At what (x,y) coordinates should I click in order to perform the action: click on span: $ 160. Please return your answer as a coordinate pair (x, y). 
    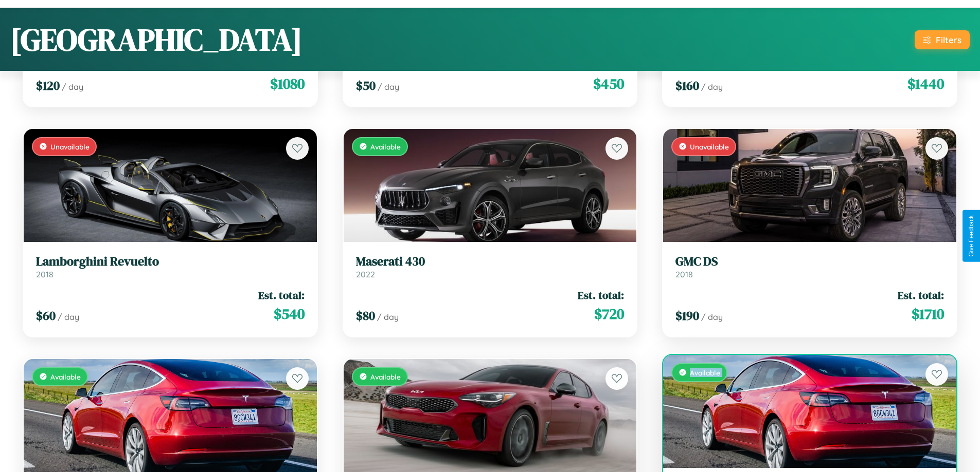
    Looking at the image, I should click on (687, 85).